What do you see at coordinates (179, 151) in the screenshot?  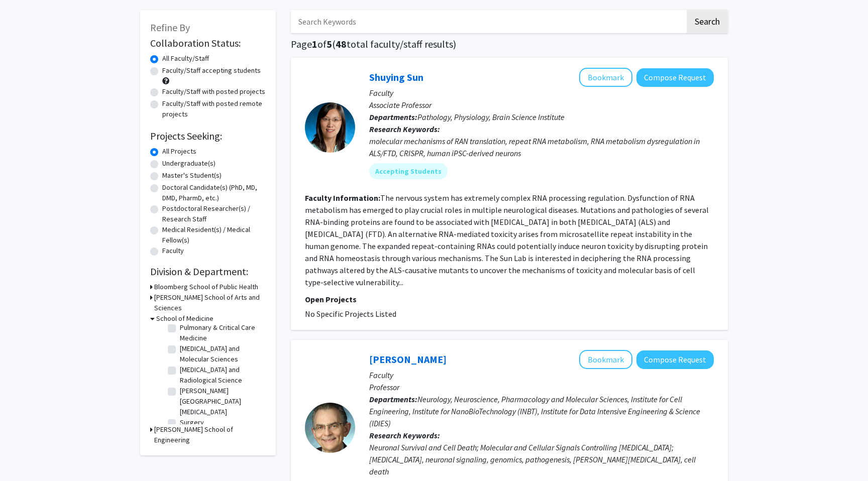 I see `label: All Projects` at bounding box center [179, 151].